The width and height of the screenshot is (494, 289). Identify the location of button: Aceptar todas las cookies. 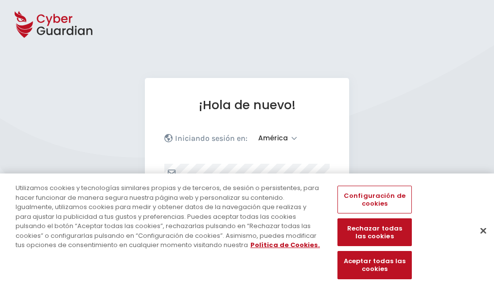
(375, 265).